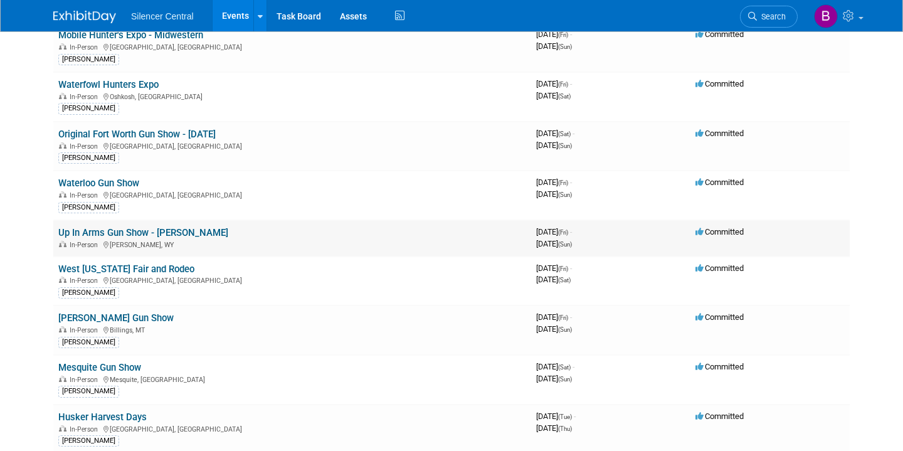 Image resolution: width=903 pixels, height=451 pixels. I want to click on span: Search, so click(771, 16).